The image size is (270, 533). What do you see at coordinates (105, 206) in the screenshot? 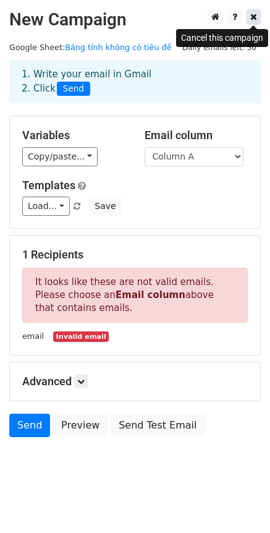
I see `button: Save` at bounding box center [105, 206].